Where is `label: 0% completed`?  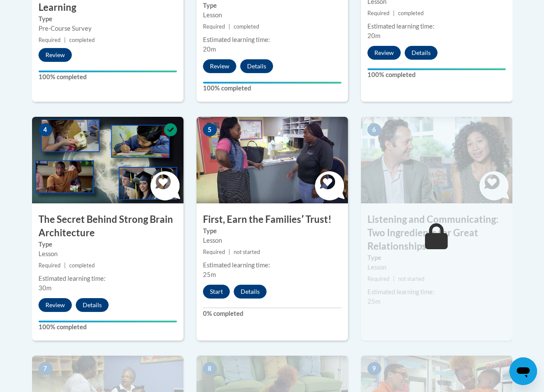
label: 0% completed is located at coordinates (272, 313).